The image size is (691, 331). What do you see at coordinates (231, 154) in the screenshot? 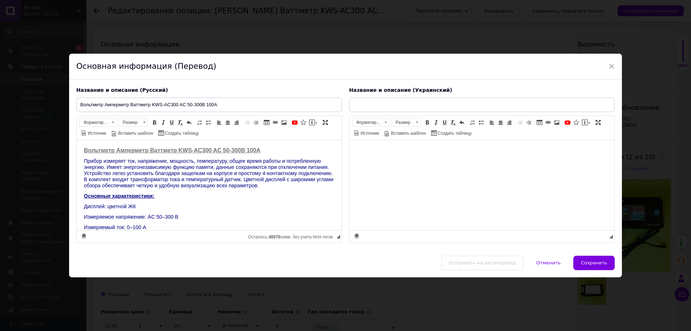
I see `body: Визуальный текстовый редактор, 1FC298A1-E3AE-4E8C-86F6-71226061384A` at bounding box center [231, 154].